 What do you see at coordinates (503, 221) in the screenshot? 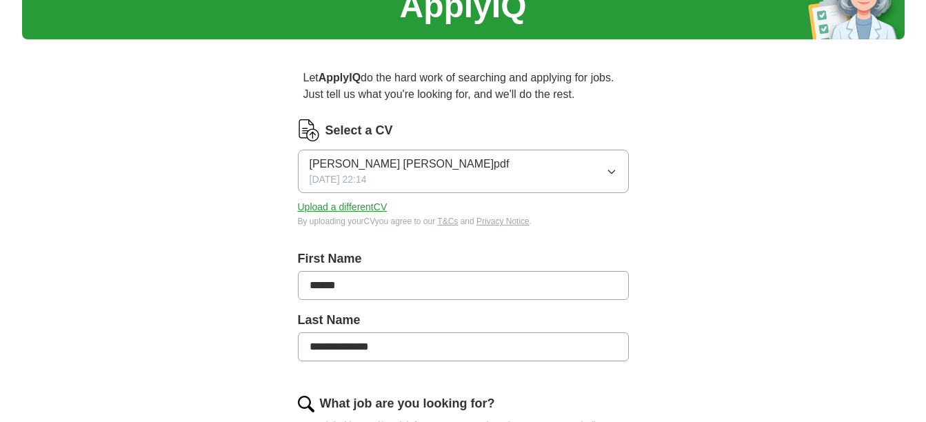
I see `a: Privacy Notice` at bounding box center [503, 221].